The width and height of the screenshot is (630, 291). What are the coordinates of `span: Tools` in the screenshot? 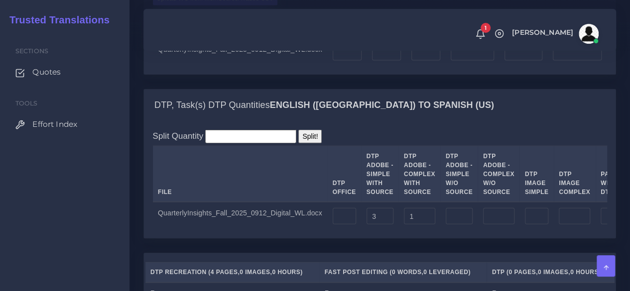 It's located at (26, 103).